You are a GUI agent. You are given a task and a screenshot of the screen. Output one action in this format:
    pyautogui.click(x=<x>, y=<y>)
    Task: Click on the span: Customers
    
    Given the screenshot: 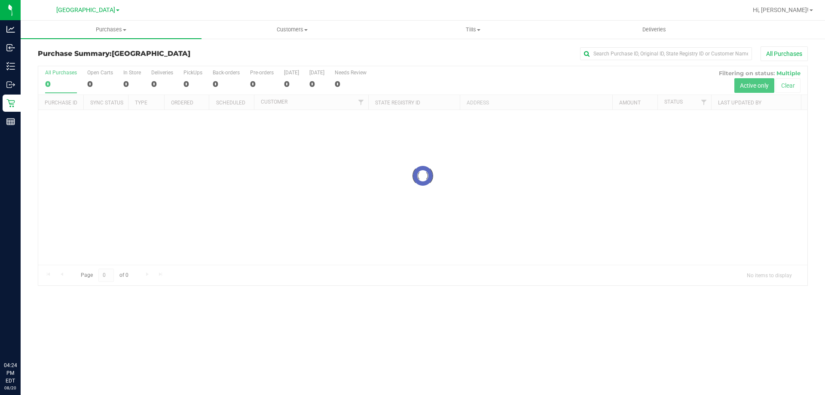 What is the action you would take?
    pyautogui.click(x=292, y=30)
    